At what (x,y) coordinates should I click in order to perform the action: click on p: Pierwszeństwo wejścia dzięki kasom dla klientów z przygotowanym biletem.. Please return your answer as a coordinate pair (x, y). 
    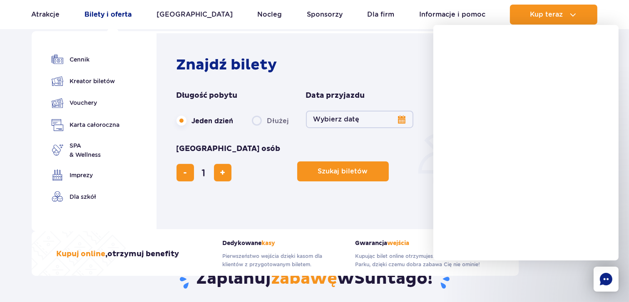
    Looking at the image, I should click on (283, 261).